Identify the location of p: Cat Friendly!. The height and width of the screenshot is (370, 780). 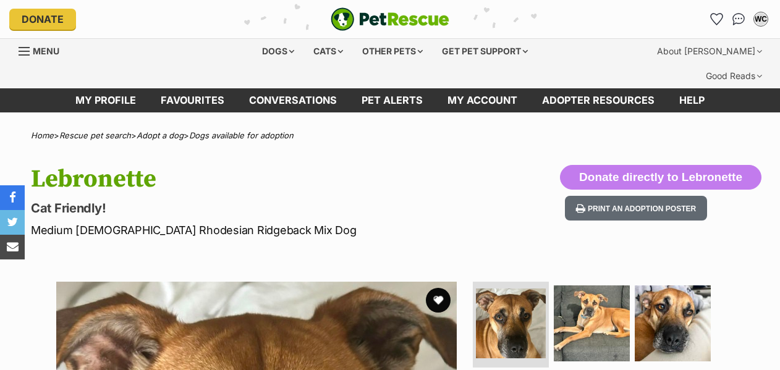
(254, 208).